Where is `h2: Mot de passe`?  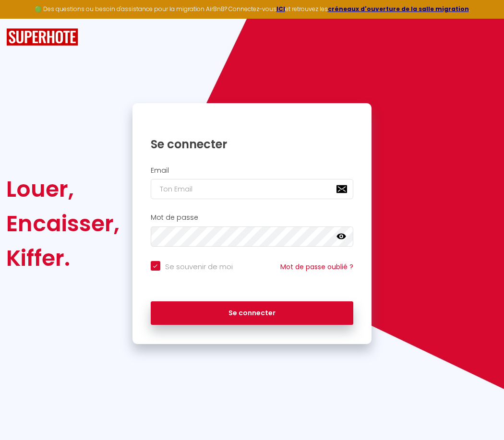 h2: Mot de passe is located at coordinates (252, 217).